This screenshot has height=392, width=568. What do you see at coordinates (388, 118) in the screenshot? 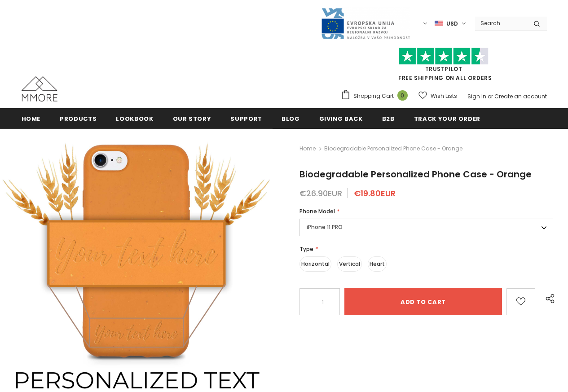
I see `a: B2B` at bounding box center [388, 118].